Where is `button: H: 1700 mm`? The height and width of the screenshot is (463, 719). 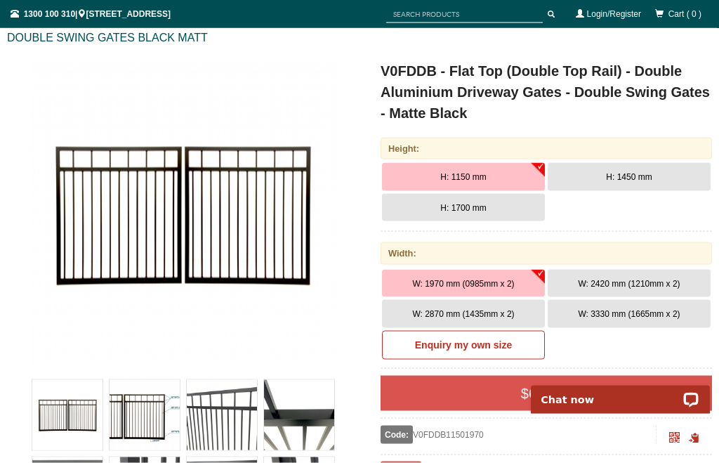
button: H: 1700 mm is located at coordinates (463, 208).